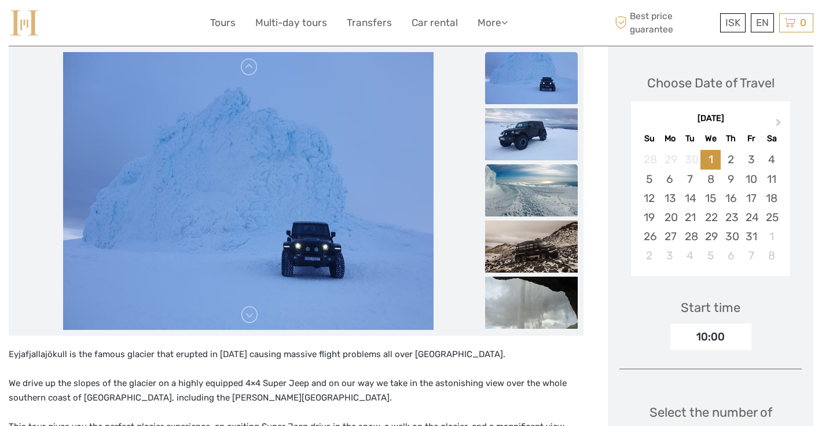 This screenshot has width=822, height=426. I want to click on div: Choose Saturday, October 18th, 2025, so click(771, 198).